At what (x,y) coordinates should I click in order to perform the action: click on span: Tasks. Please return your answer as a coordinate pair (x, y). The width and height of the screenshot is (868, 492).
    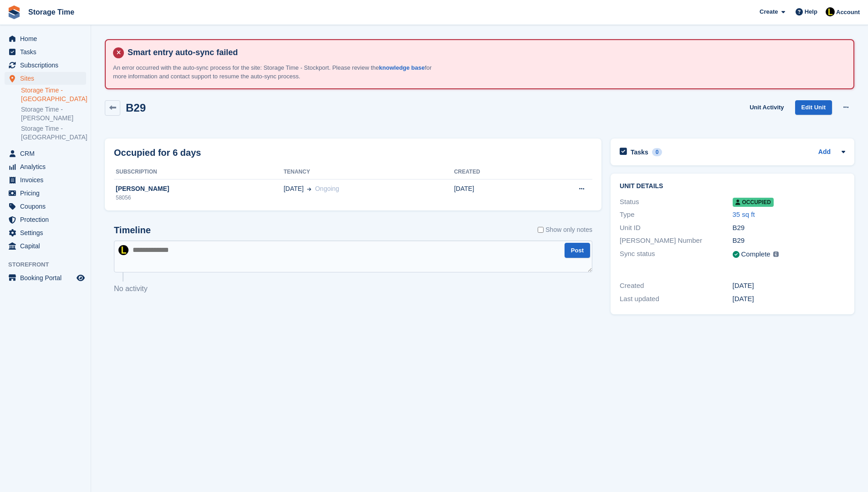
    Looking at the image, I should click on (48, 52).